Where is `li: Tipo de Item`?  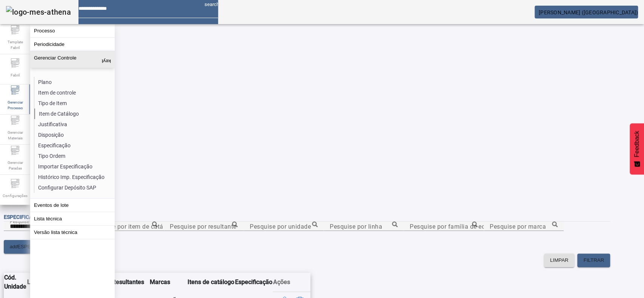 li: Tipo de Item is located at coordinates (75, 103).